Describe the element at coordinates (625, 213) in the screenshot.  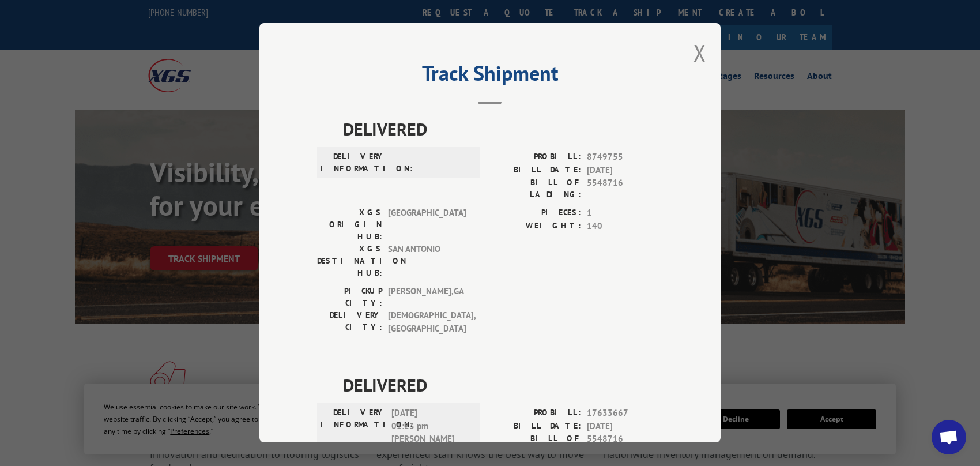
I see `span: 1` at that location.